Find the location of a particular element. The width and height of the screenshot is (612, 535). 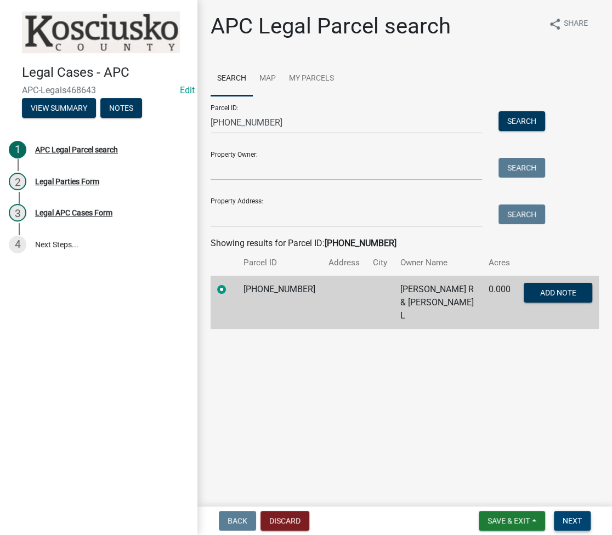

wm-modal-confirm: Edit Application Number is located at coordinates (187, 90).